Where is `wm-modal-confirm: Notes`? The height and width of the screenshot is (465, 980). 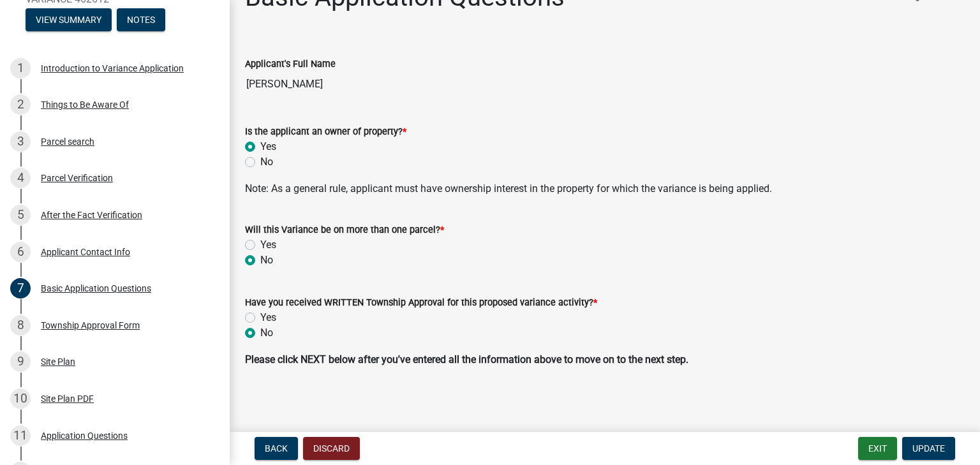
wm-modal-confirm: Notes is located at coordinates (141, 20).